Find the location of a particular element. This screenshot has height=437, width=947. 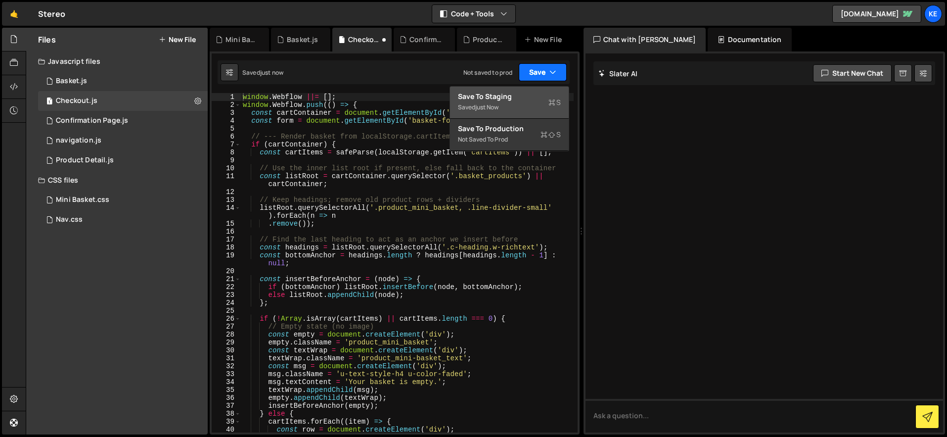

div: navigation.js is located at coordinates (79, 141).